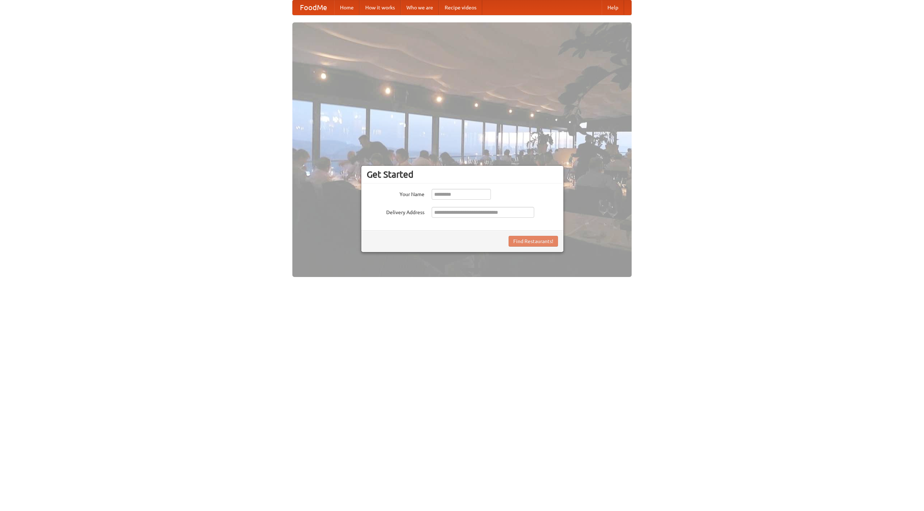  Describe the element at coordinates (420, 8) in the screenshot. I see `a: Who we are` at that location.